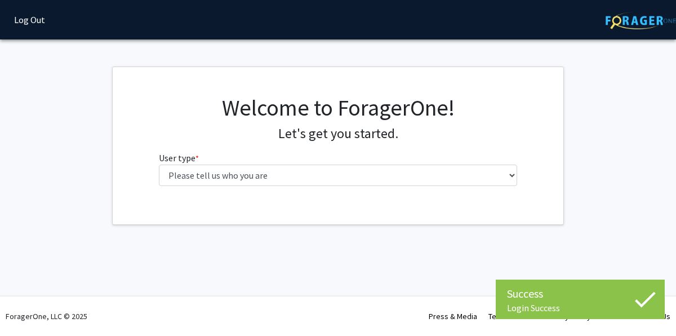 The image size is (676, 336). Describe the element at coordinates (510, 316) in the screenshot. I see `a: Terms of Use` at that location.